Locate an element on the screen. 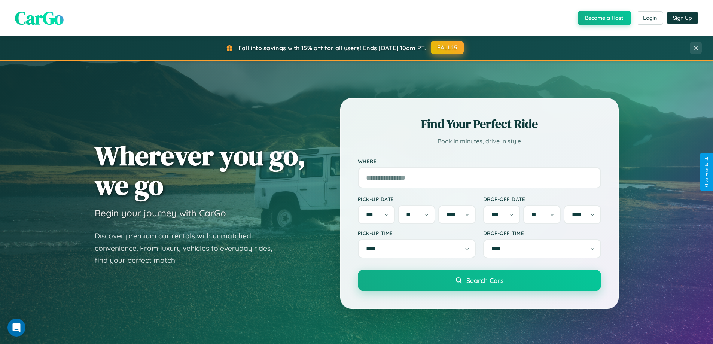  label: Pick-up Time is located at coordinates (417, 233).